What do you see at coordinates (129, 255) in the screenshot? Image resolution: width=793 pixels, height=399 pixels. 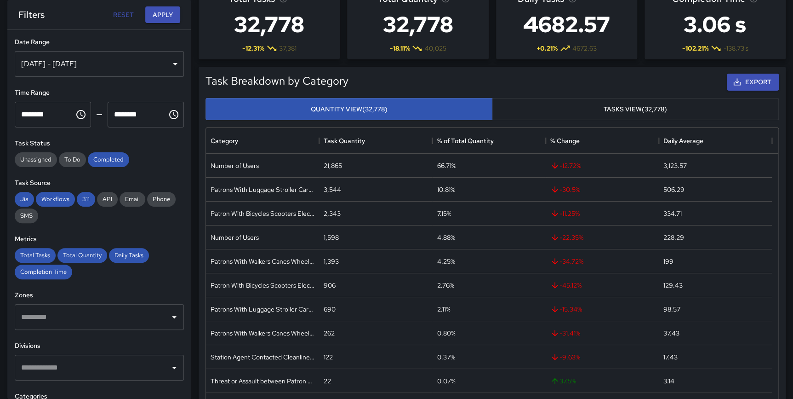 I see `div: Daily Tasks` at bounding box center [129, 255].